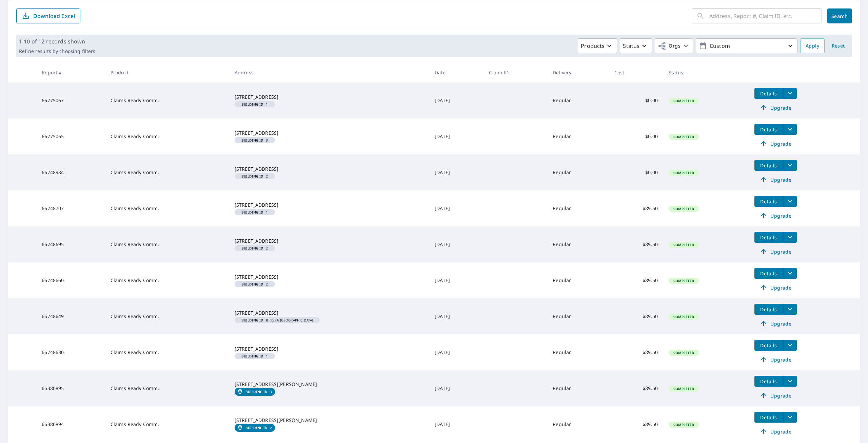  What do you see at coordinates (769, 202) in the screenshot?
I see `button: detailsBtn-66748707` at bounding box center [769, 202].